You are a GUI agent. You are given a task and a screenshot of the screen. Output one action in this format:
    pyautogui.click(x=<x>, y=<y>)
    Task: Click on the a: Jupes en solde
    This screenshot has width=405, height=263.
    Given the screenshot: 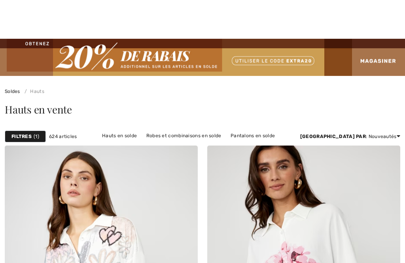 What is the action you would take?
    pyautogui.click(x=259, y=146)
    